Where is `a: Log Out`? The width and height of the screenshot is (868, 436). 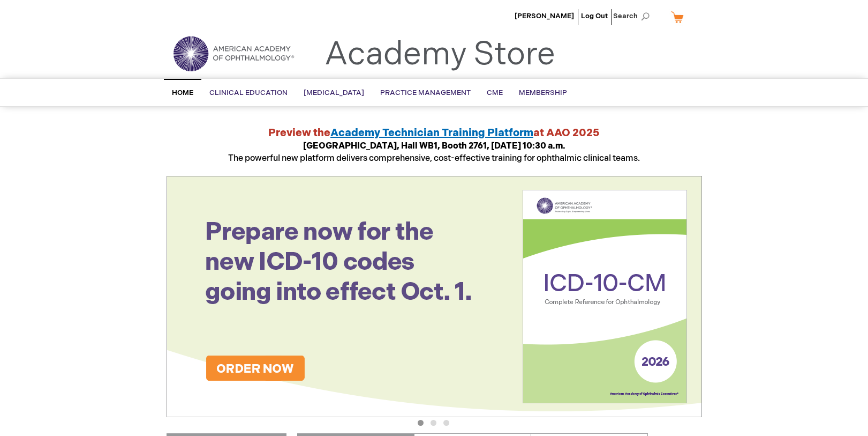
a: Log Out is located at coordinates (594, 16).